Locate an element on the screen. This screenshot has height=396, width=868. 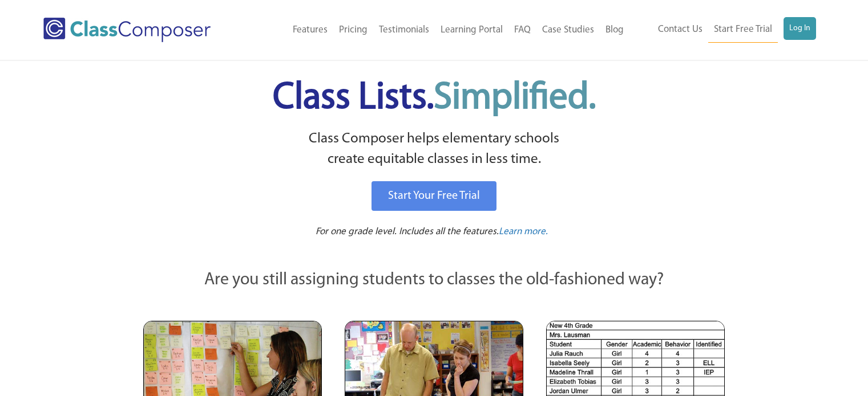
span: Start Your Free Trial is located at coordinates (433, 196).